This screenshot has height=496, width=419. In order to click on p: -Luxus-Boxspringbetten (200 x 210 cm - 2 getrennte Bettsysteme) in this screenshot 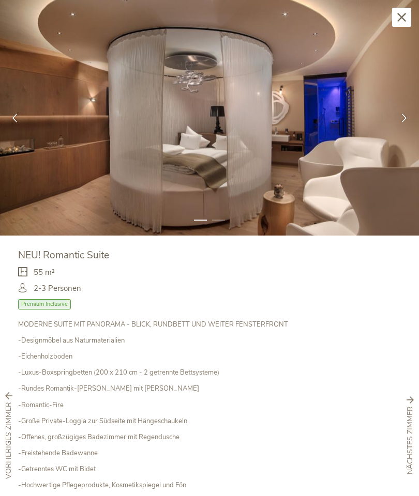, I will do `click(209, 373)`.